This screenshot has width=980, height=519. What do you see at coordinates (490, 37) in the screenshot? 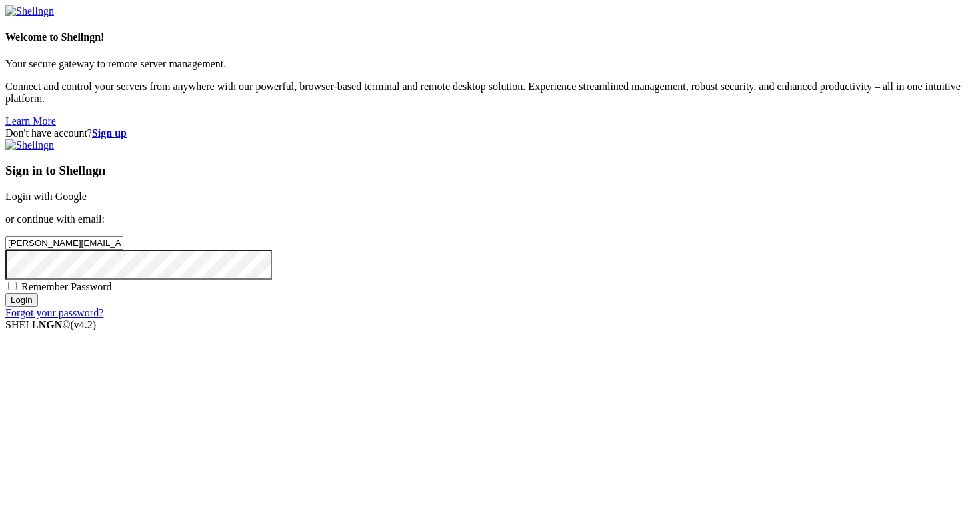
I see `h4: Welcome to Shellngn!` at bounding box center [490, 37].